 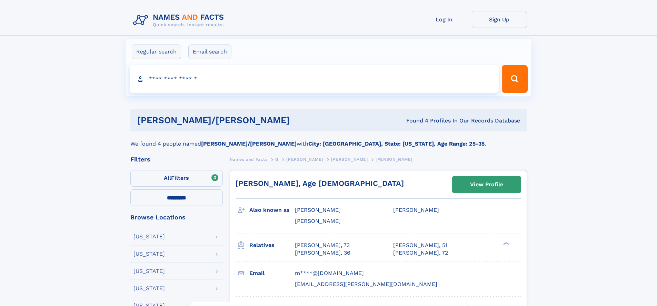 What do you see at coordinates (434, 121) in the screenshot?
I see `div: Found 4 Profiles In Our Records Database` at bounding box center [434, 121].